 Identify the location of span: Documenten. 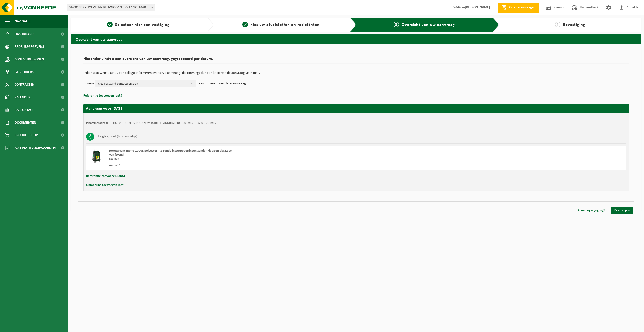
(25, 122).